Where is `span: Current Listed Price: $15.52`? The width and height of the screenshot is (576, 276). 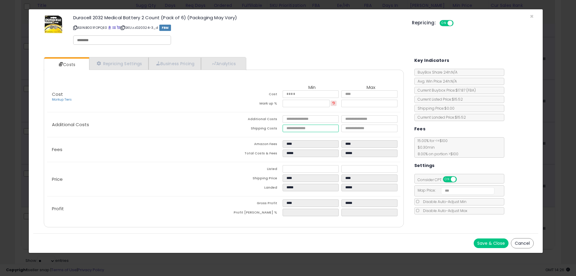
span: Current Listed Price: $15.52 is located at coordinates (439, 99).